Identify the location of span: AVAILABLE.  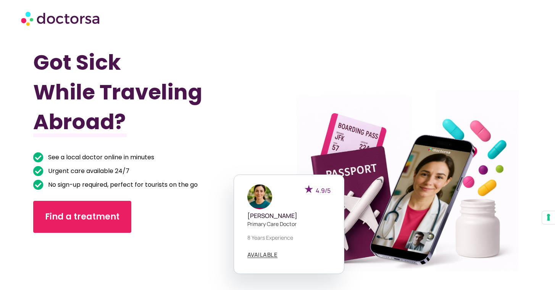
(263, 255).